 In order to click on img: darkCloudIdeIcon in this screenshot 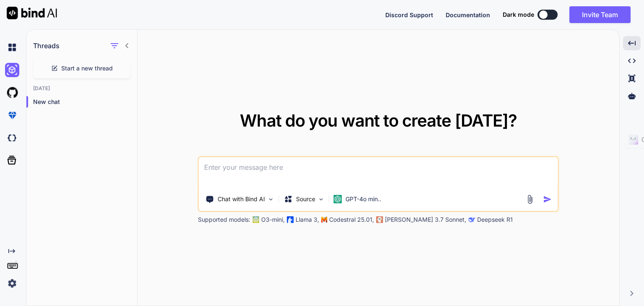, I will do `click(12, 138)`.